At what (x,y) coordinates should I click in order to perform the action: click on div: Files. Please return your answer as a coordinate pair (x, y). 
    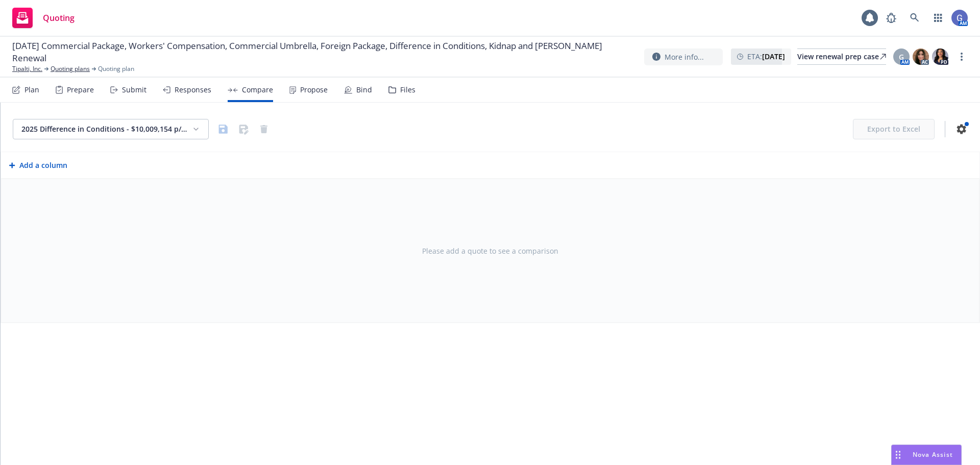
    Looking at the image, I should click on (408, 90).